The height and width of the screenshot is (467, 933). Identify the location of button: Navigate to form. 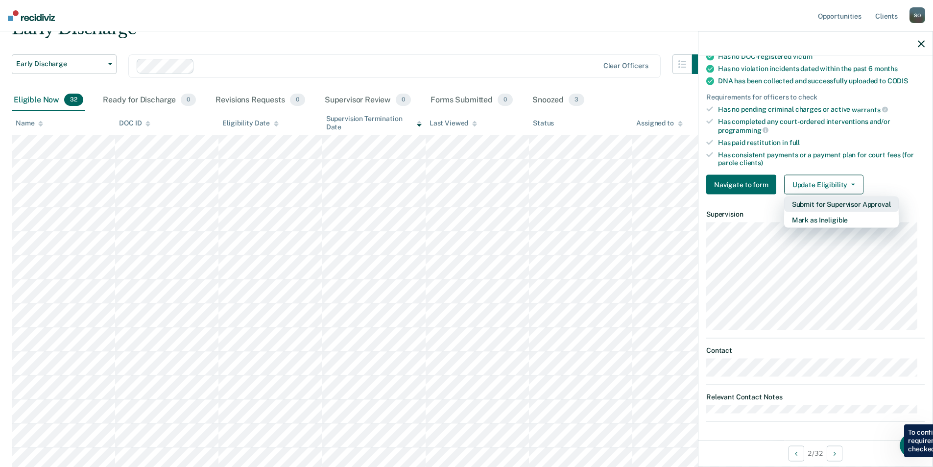
(741, 185).